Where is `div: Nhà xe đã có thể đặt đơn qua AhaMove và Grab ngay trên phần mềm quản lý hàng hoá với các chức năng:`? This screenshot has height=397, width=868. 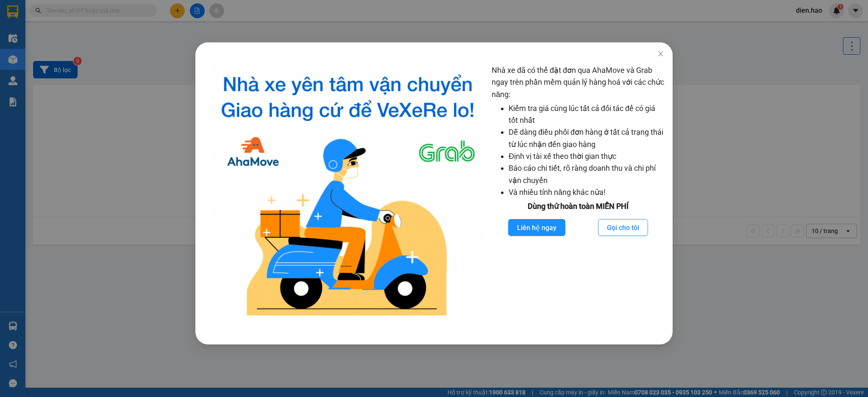 div: Nhà xe đã có thể đặt đơn qua AhaMove và Grab ngay trên phần mềm quản lý hàng hoá với các chức năng: is located at coordinates (577, 194).